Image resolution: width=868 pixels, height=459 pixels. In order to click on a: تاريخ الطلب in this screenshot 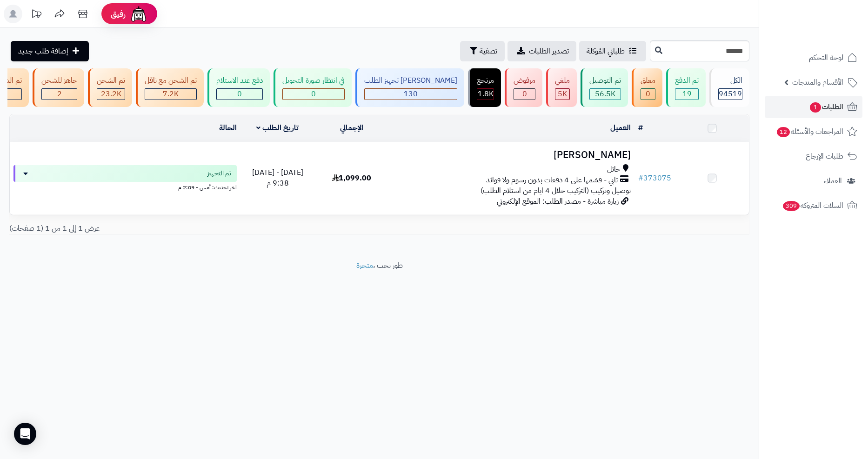, I will do `click(277, 128)`.